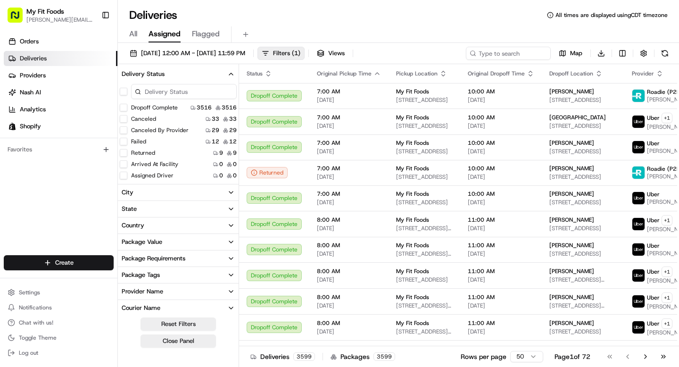  Describe the element at coordinates (133, 34) in the screenshot. I see `span: All` at that location.